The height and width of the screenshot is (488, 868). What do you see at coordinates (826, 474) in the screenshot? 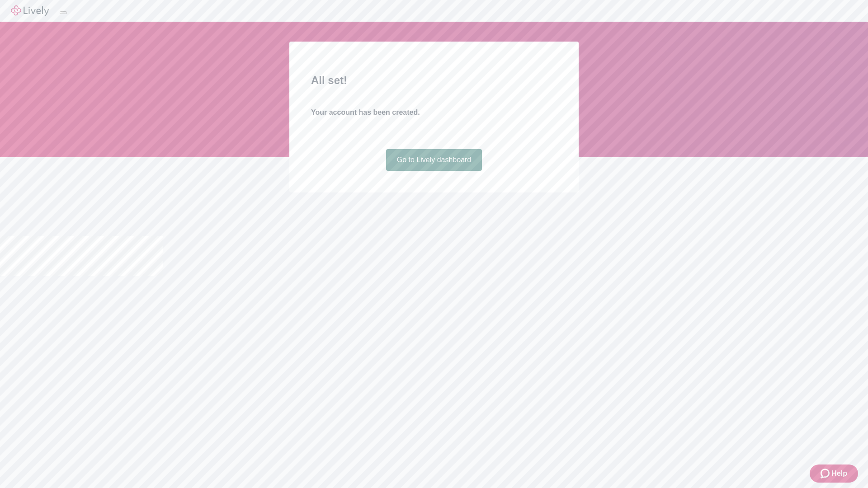
I see `svg: Zendesk support icon` at bounding box center [826, 474].